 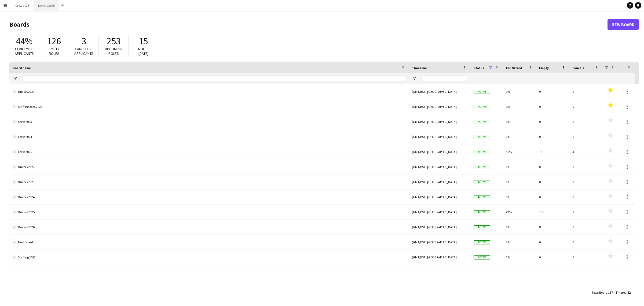 I want to click on div: 3, so click(x=586, y=152).